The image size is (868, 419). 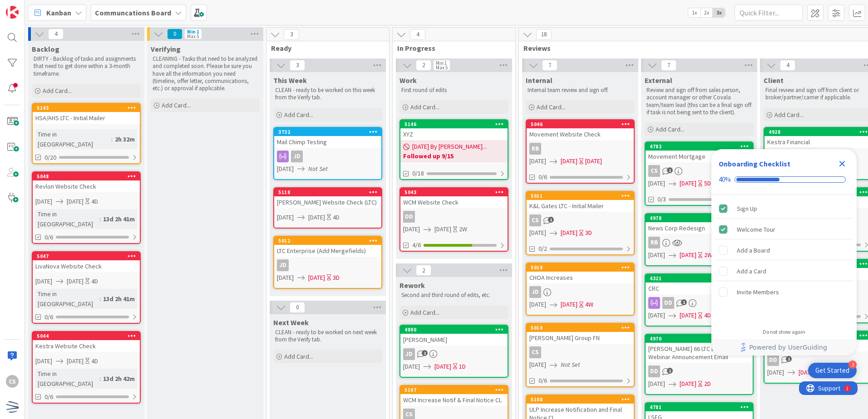 What do you see at coordinates (757, 293) in the screenshot?
I see `div: Invite Members` at bounding box center [757, 293].